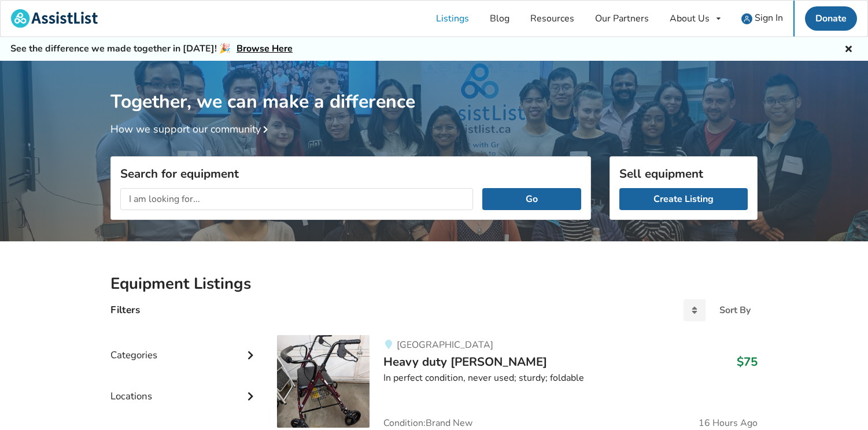 Image resolution: width=868 pixels, height=430 pixels. What do you see at coordinates (622, 19) in the screenshot?
I see `a: Our Partners` at bounding box center [622, 19].